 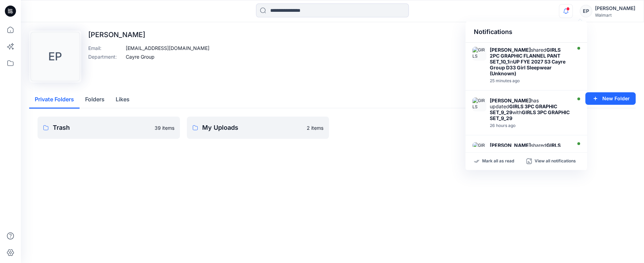 What do you see at coordinates (610, 98) in the screenshot?
I see `button: New Folder` at bounding box center [610, 98].